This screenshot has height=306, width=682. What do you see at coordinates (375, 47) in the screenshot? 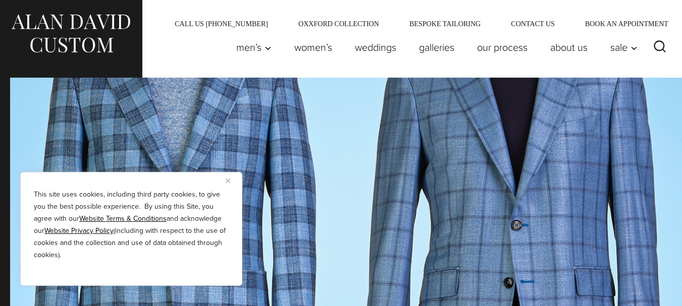
I see `a: weddings` at bounding box center [375, 47].